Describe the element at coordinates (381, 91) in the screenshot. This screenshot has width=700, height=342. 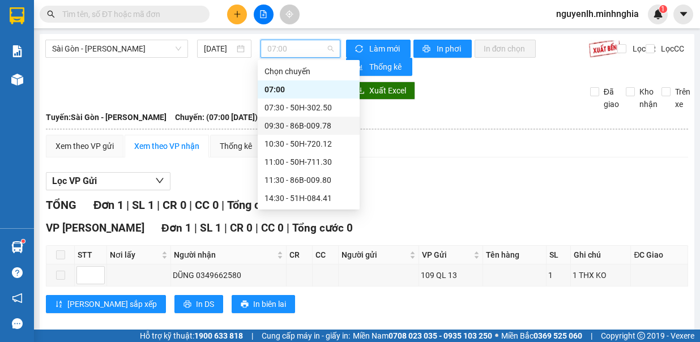
I see `button: downloadXuất Excel` at that location.